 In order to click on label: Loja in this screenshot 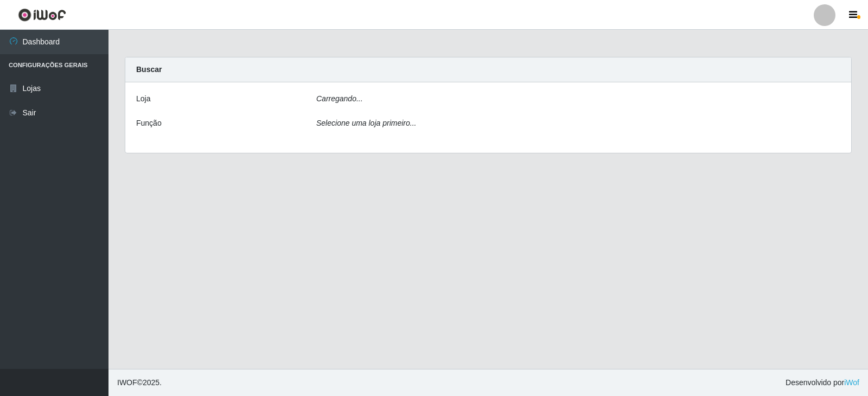, I will do `click(143, 99)`.